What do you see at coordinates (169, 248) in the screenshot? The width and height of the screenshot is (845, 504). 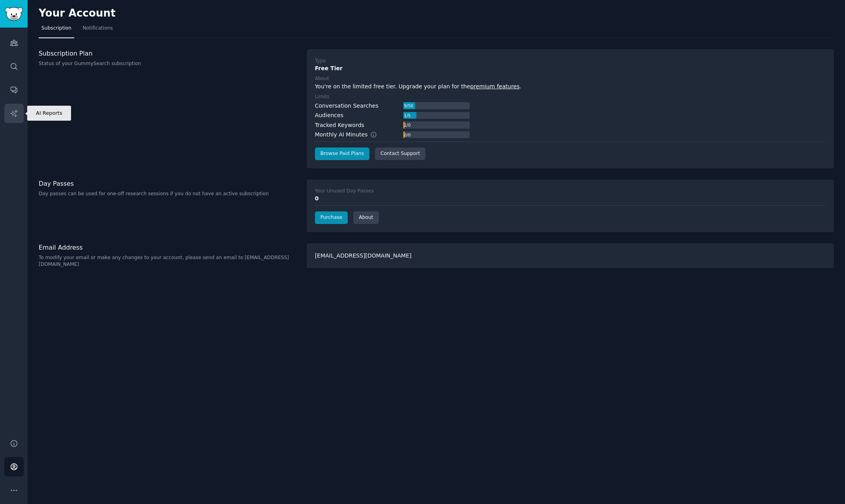 I see `h3: Email Address` at bounding box center [169, 248].